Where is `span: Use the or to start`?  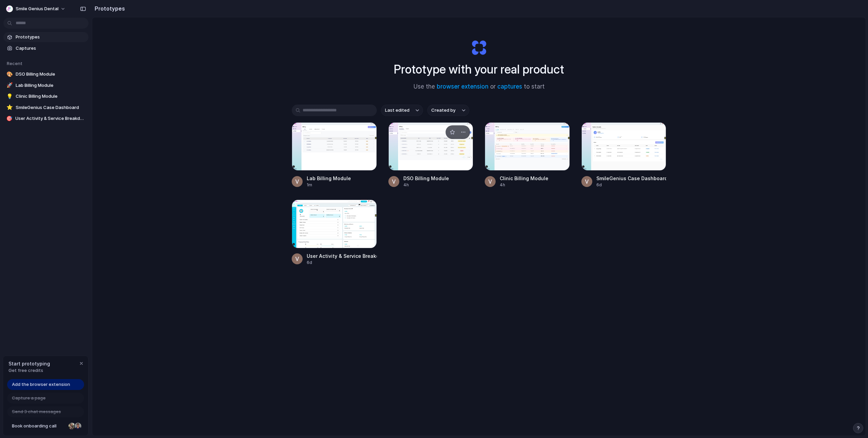 span: Use the or to start is located at coordinates (479, 87).